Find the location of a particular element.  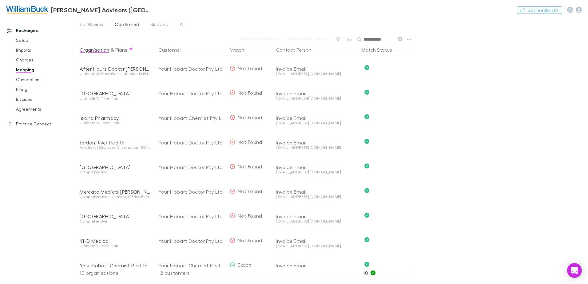

div: Additional Employee Charges over 100 • Ultimate 100 Price Plan is located at coordinates (115, 148).